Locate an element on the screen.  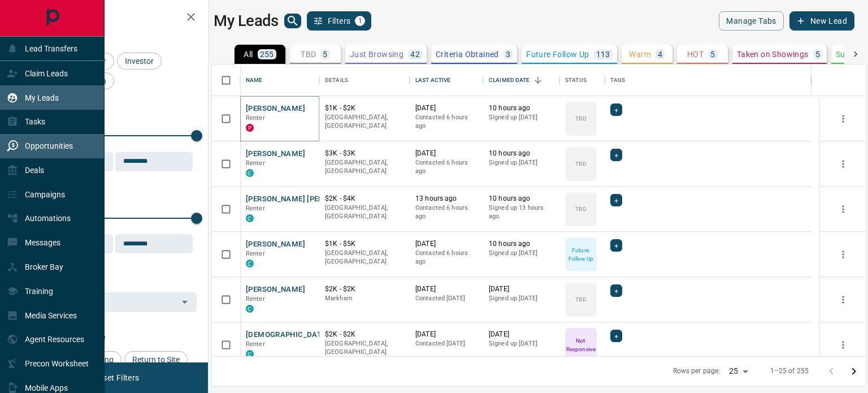
div: property.ca is located at coordinates (250, 128).